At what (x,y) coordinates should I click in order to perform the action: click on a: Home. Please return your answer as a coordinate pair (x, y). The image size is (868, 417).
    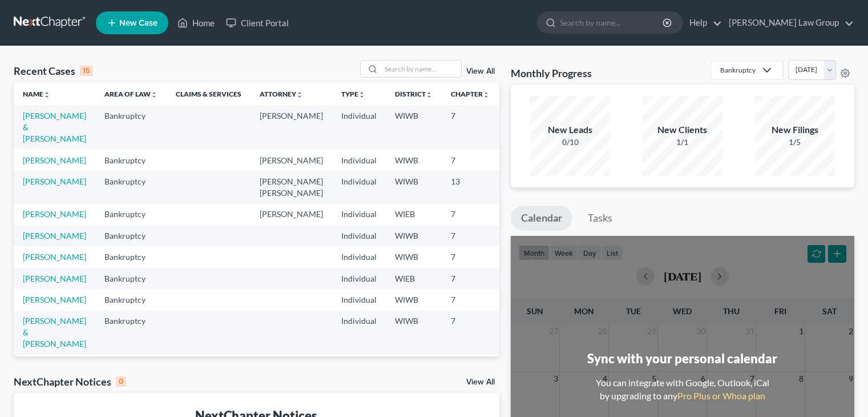
    Looking at the image, I should click on (195, 23).